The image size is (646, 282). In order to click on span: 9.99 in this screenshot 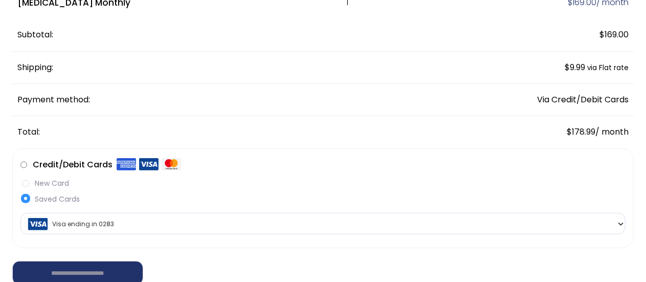, I will do `click(575, 67)`.